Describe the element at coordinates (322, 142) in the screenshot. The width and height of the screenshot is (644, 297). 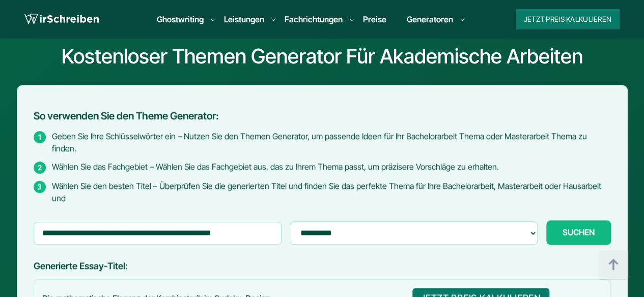
I see `li: Geben Sie Ihre Schlüsselwörter ein – Nutzen Sie den Themen Generator, um passende Ideen für Ihr B...` at that location.